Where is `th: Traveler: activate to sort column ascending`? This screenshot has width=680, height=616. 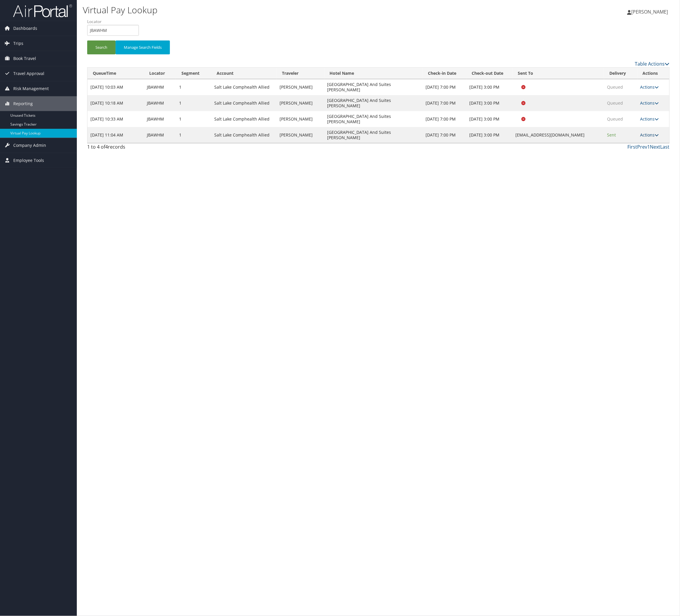 th: Traveler: activate to sort column ascending is located at coordinates (301, 73).